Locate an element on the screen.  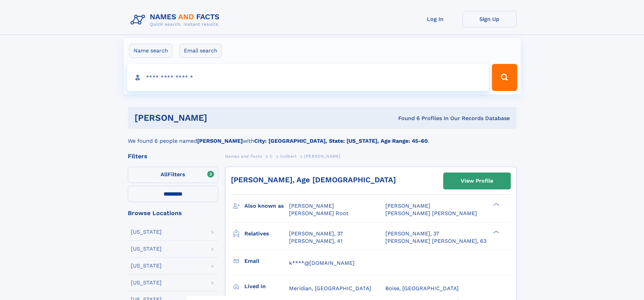
span: Colbert is located at coordinates (289, 156).